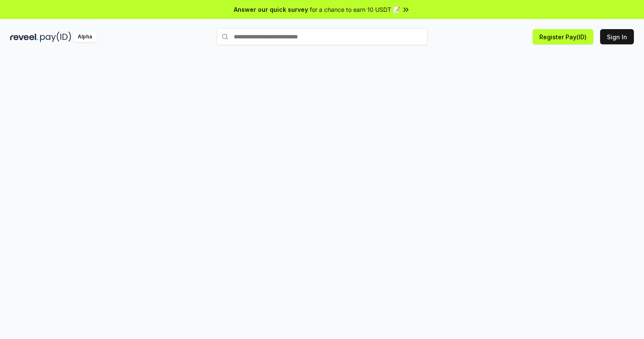 The image size is (644, 339). What do you see at coordinates (563, 37) in the screenshot?
I see `button: Register Pay(ID)` at bounding box center [563, 37].